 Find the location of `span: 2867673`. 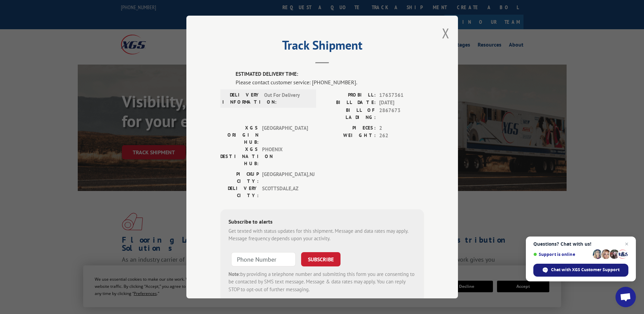

span: 2867673 is located at coordinates (402, 114).